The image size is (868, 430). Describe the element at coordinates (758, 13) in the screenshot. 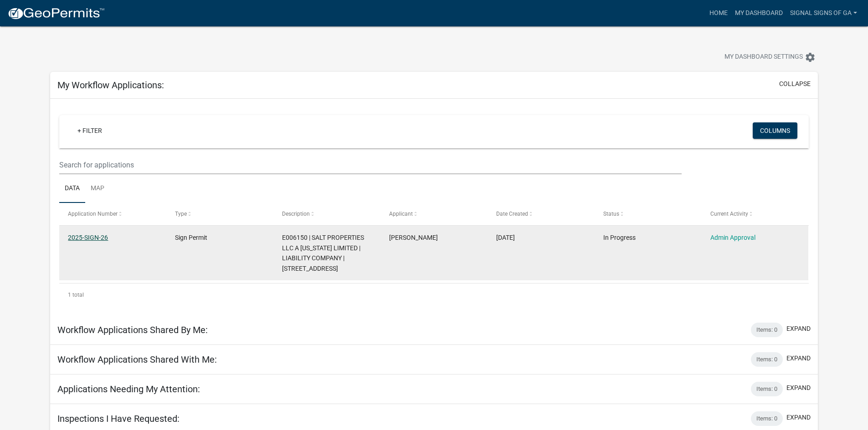

I see `a: My Dashboard` at that location.